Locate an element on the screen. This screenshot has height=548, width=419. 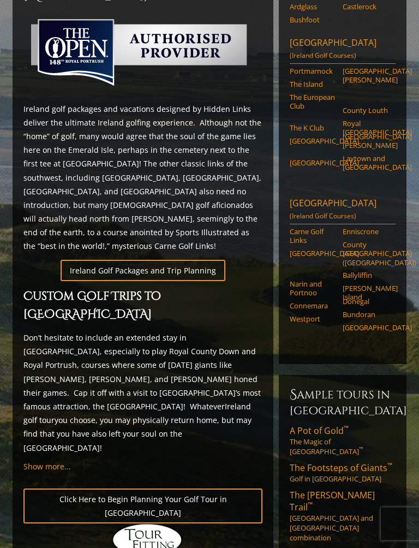
span: A Pot of Gold is located at coordinates (319, 431).